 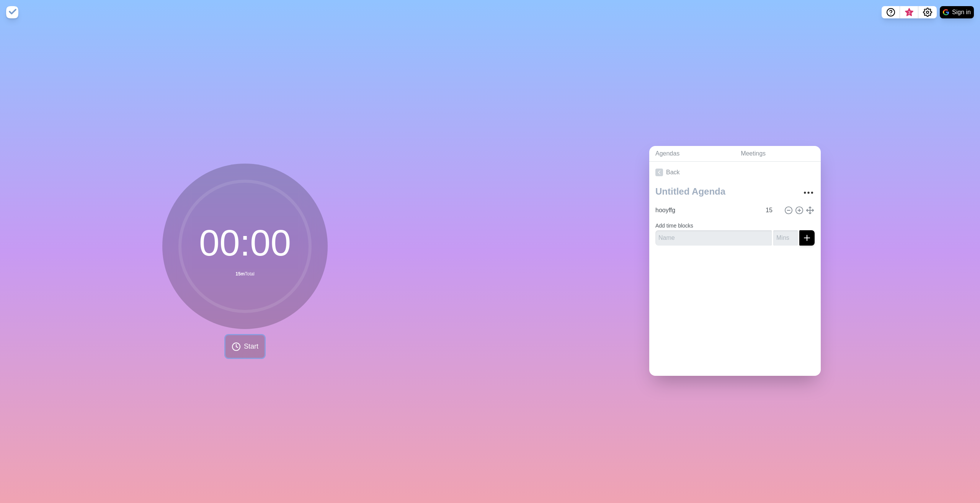 What do you see at coordinates (956, 12) in the screenshot?
I see `button: Sign in` at bounding box center [956, 12].